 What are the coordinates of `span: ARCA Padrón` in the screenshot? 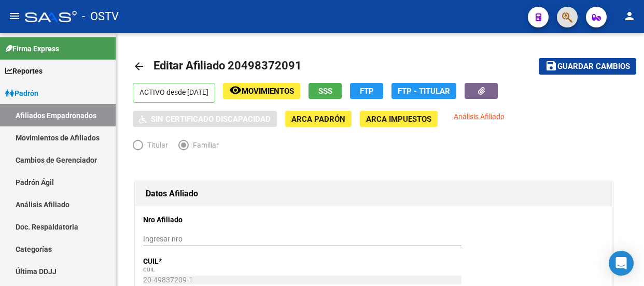 It's located at (318, 119).